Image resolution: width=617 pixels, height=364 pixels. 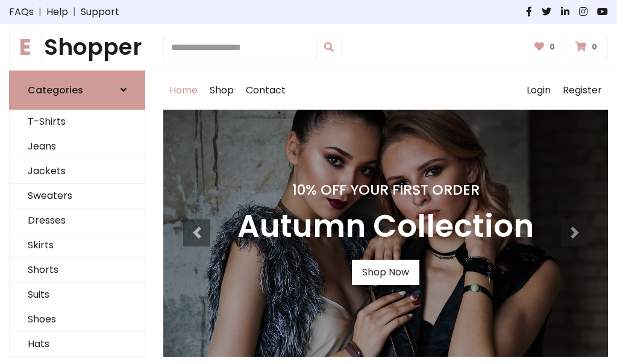 What do you see at coordinates (222, 91) in the screenshot?
I see `a: Shop` at bounding box center [222, 91].